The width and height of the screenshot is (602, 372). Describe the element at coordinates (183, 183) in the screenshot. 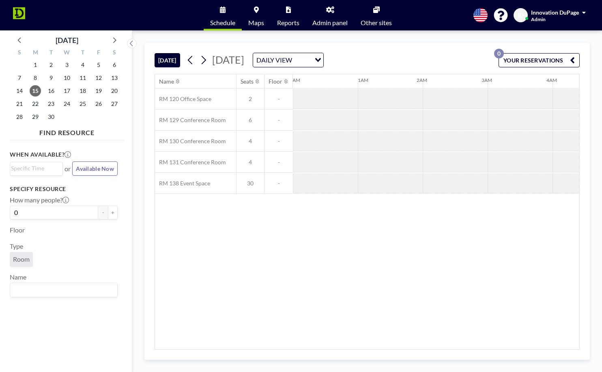

I see `span: RM 138 Event Space` at that location.